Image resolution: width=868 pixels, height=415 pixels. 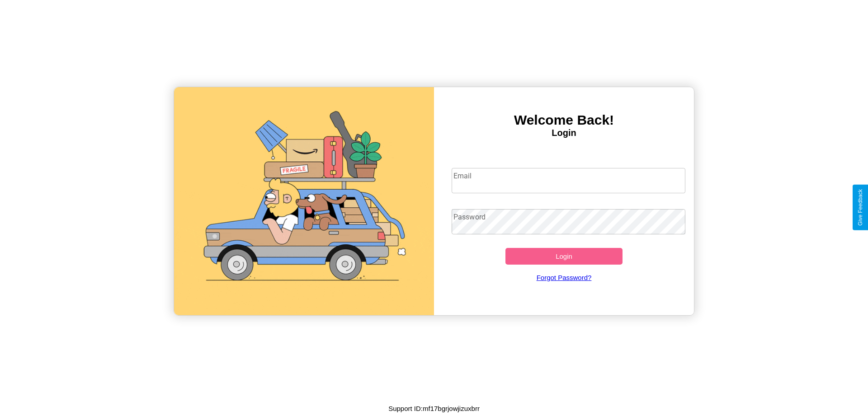 What do you see at coordinates (564, 133) in the screenshot?
I see `h4: Login` at bounding box center [564, 133].